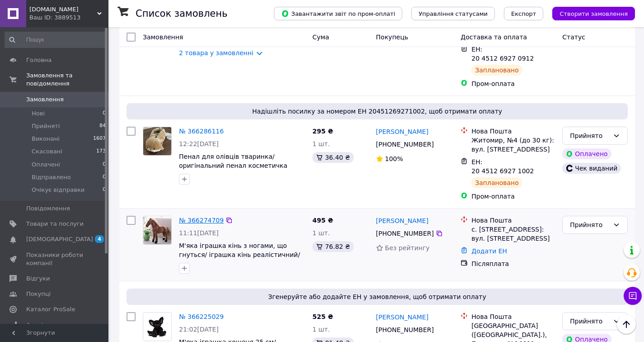 This screenshot has height=342, width=644. Describe the element at coordinates (41, 325) in the screenshot. I see `span: Аналітика` at that location.